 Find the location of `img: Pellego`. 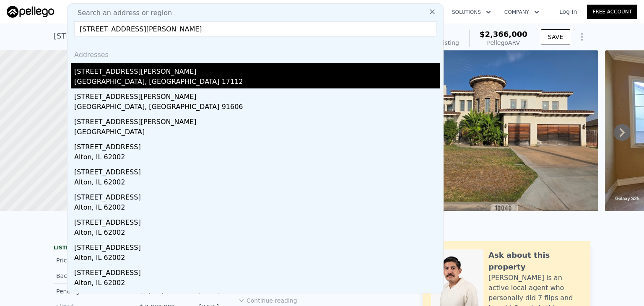

img: Pellego is located at coordinates (30, 12).